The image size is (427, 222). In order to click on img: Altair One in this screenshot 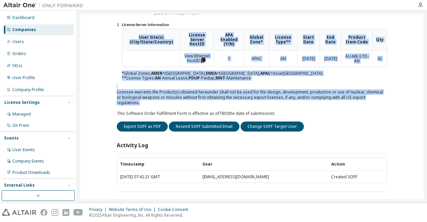, I will do `click(45, 5)`.